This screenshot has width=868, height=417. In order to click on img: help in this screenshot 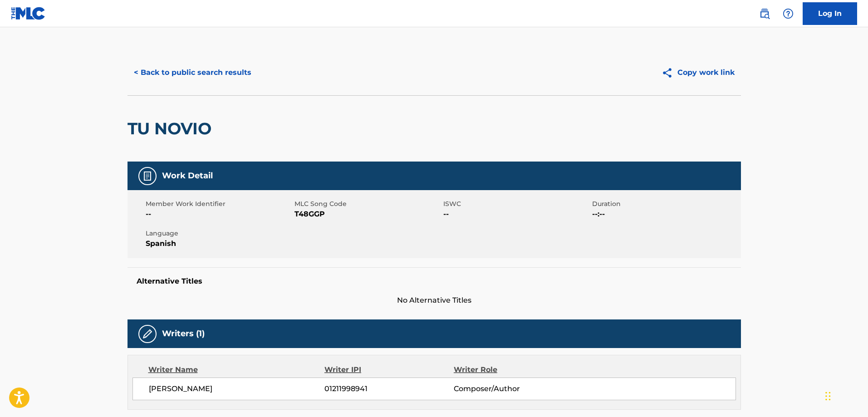, I will do `click(788, 13)`.